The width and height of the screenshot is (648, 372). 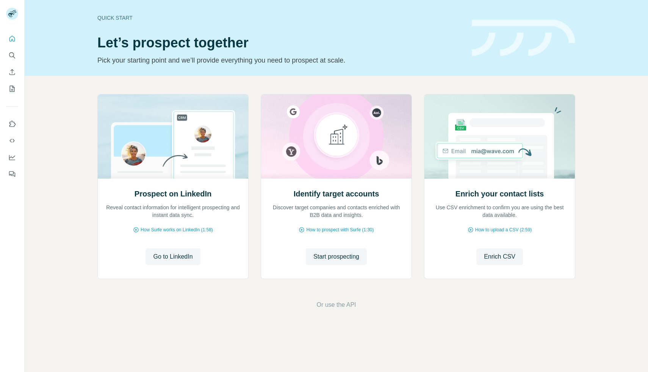 What do you see at coordinates (336, 304) in the screenshot?
I see `button: Or use the API` at bounding box center [336, 304].